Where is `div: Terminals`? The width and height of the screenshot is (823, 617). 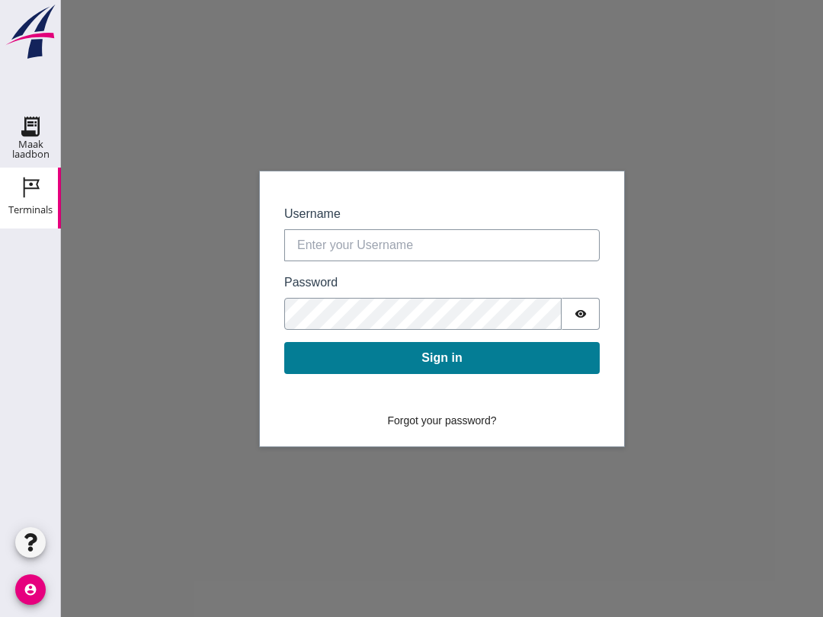
div: Terminals is located at coordinates (30, 210).